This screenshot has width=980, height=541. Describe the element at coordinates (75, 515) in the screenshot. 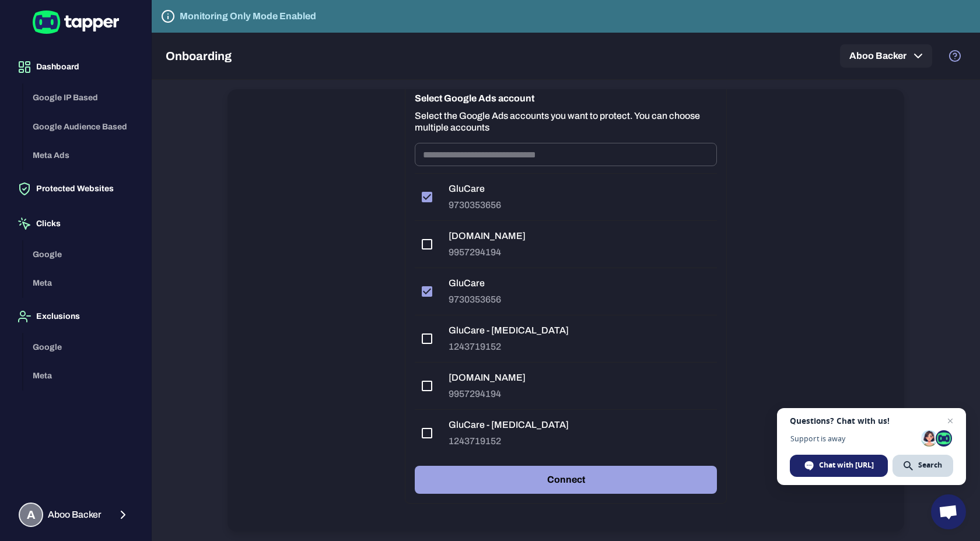

I see `button: AAboo Backer` at that location.